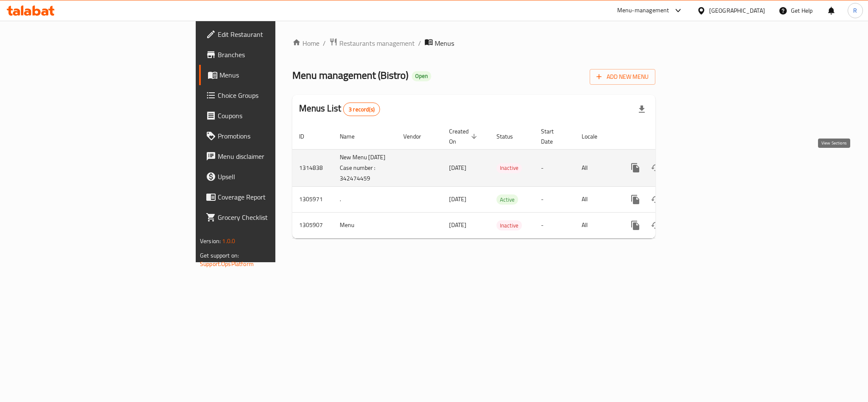  I want to click on a: Edit Restaurant, so click(270, 35).